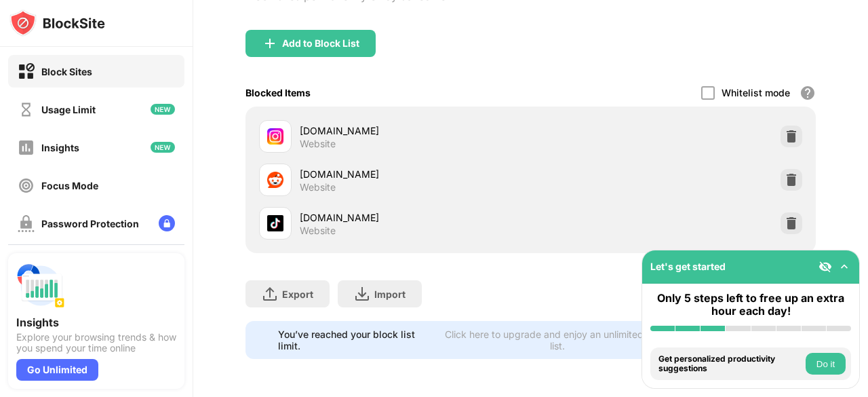  I want to click on div: Import, so click(390, 293).